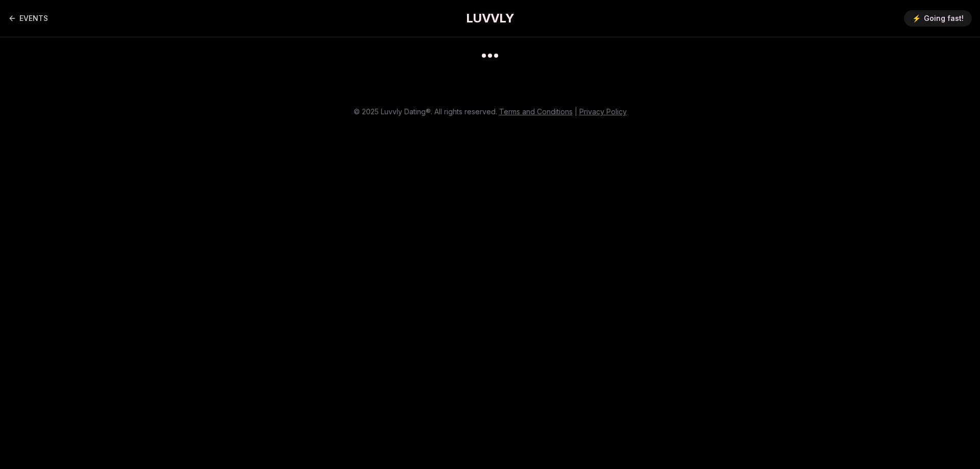 Image resolution: width=980 pixels, height=469 pixels. What do you see at coordinates (490, 18) in the screenshot?
I see `a: LUVVLY` at bounding box center [490, 18].